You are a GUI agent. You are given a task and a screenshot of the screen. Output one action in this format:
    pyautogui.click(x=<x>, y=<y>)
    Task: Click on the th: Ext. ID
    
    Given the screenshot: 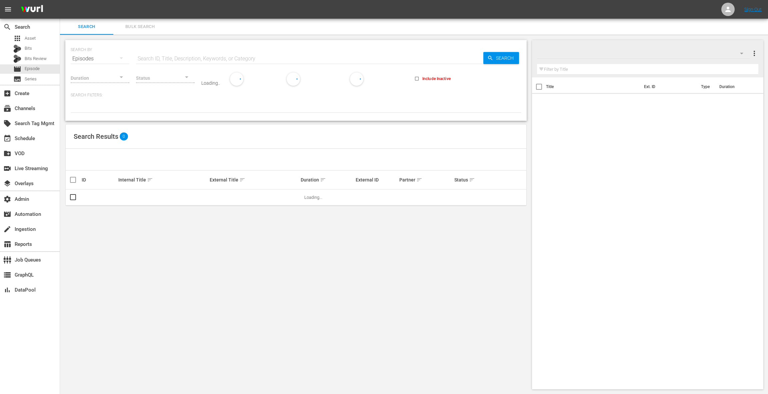 What is the action you would take?
    pyautogui.click(x=668, y=87)
    